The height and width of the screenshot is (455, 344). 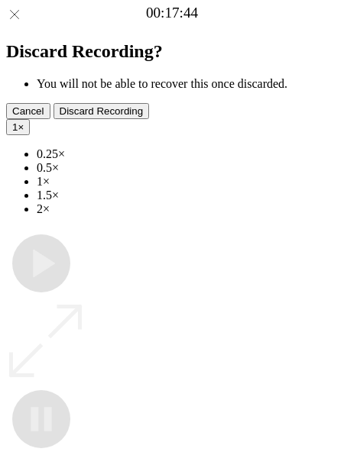 What do you see at coordinates (187, 182) in the screenshot?
I see `li: 1×` at bounding box center [187, 182].